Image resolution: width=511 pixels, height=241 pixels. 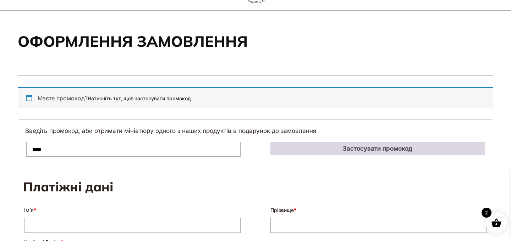 I want to click on div: Маєте промокод?, so click(x=256, y=98).